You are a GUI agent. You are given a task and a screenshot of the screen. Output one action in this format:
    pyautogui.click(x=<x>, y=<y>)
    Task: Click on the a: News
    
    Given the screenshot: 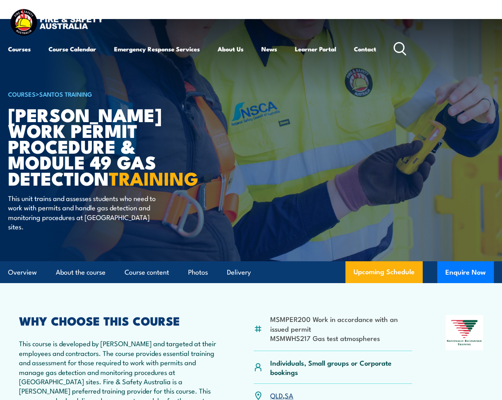 What is the action you would take?
    pyautogui.click(x=269, y=49)
    